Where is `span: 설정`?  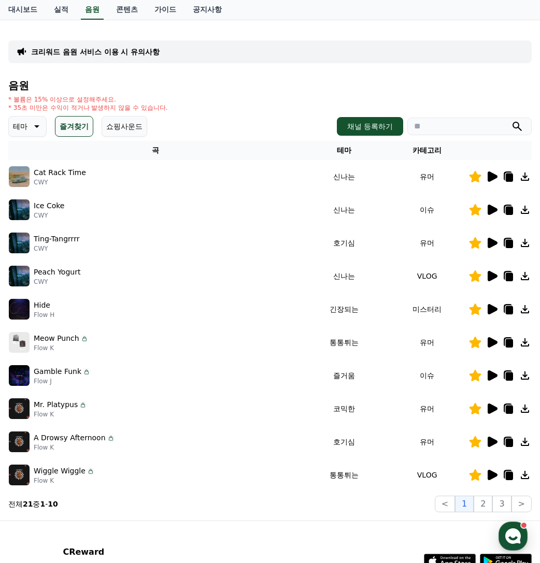 span: 설정 is located at coordinates (166, 348).